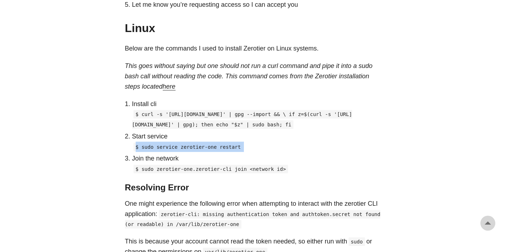 Image resolution: width=506 pixels, height=252 pixels. I want to click on em: This goes without saying but one should not run a curl command and pipe it into a sudo bash call ..., so click(249, 76).